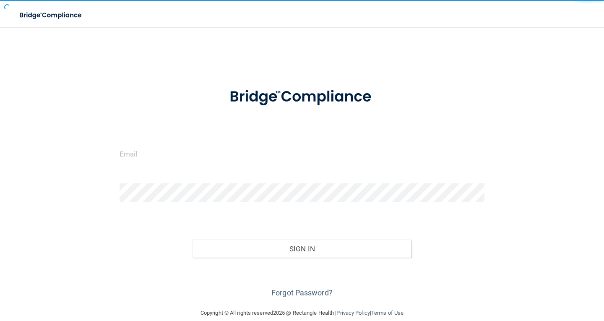 The width and height of the screenshot is (604, 321). Describe the element at coordinates (353, 312) in the screenshot. I see `a: Privacy Policy` at that location.